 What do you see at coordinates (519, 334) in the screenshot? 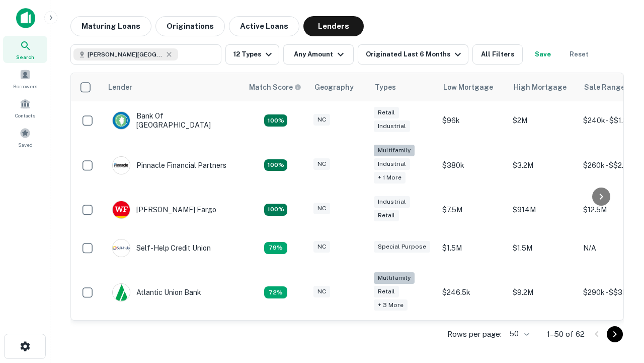
I see `div: 50` at bounding box center [519, 334].